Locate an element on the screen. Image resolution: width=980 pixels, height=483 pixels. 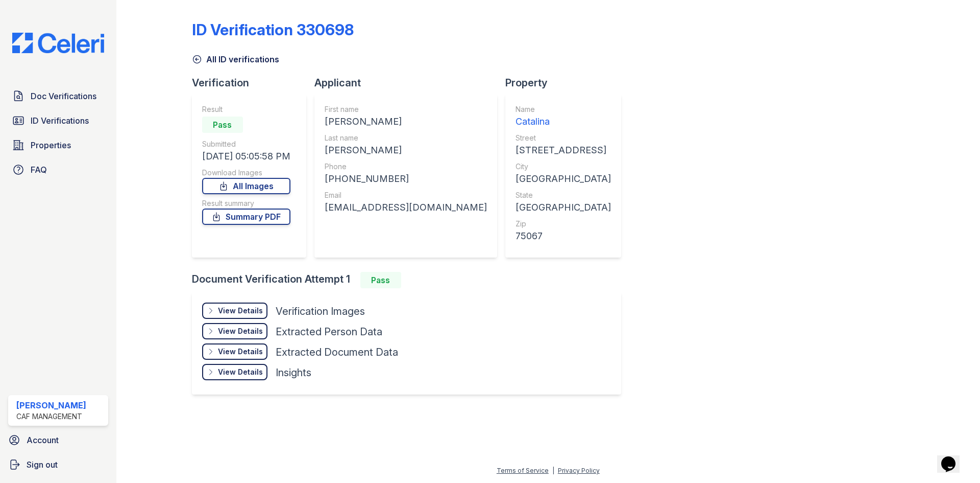
div: City is located at coordinates (563, 166).